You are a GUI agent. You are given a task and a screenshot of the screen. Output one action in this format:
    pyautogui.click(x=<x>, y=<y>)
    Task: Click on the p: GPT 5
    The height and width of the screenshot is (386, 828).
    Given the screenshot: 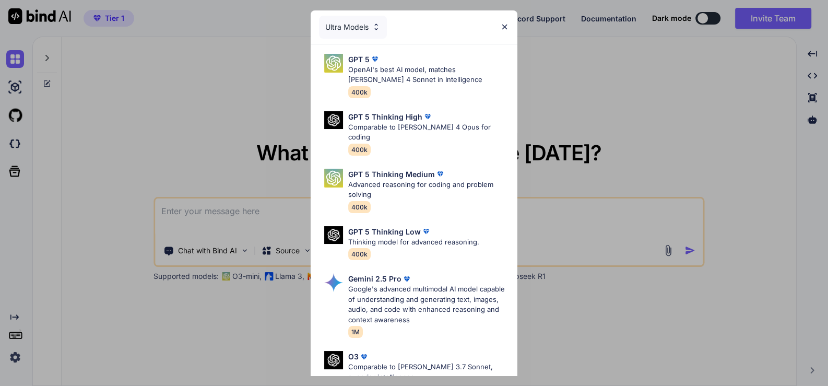 What is the action you would take?
    pyautogui.click(x=359, y=59)
    